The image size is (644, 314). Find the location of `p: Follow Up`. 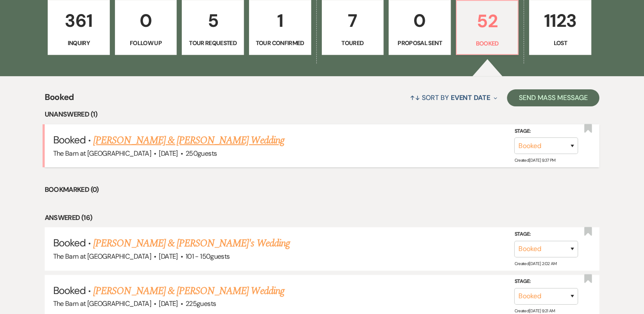

p: Follow Up is located at coordinates (146, 43).